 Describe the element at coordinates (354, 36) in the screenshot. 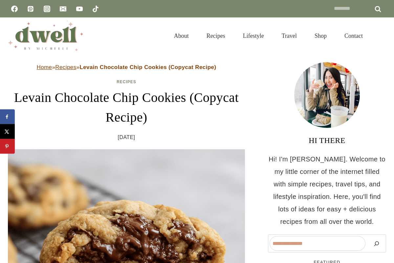

I see `a: Contact` at that location.